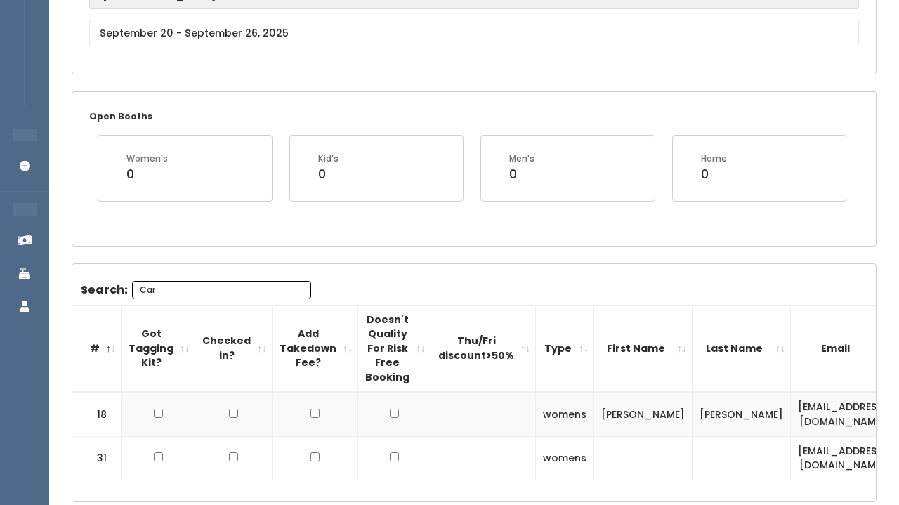  Describe the element at coordinates (221, 290) in the screenshot. I see `input: Search:` at that location.